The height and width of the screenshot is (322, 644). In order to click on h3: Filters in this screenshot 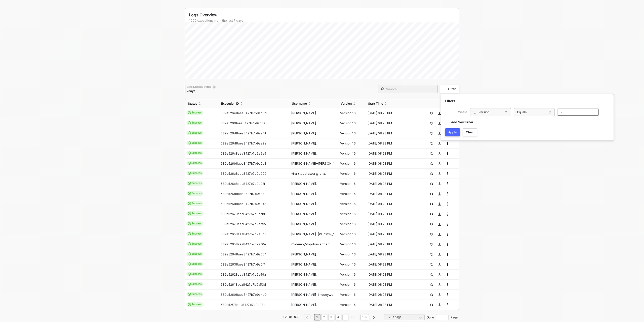, I will do `click(450, 101)`.